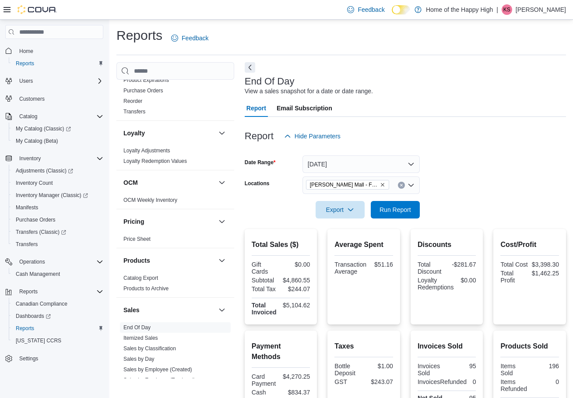 The height and width of the screenshot is (398, 573). Describe the element at coordinates (169, 261) in the screenshot. I see `button: Products` at that location.